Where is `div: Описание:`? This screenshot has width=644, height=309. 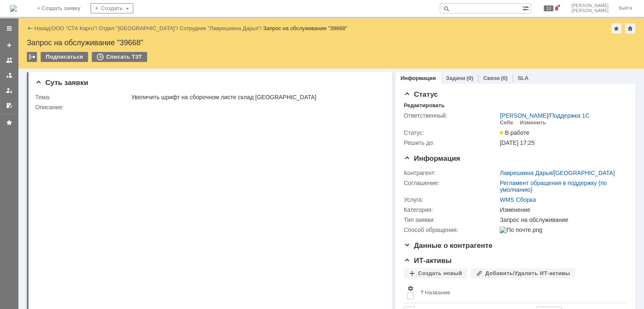 div: Описание: is located at coordinates (209, 107).